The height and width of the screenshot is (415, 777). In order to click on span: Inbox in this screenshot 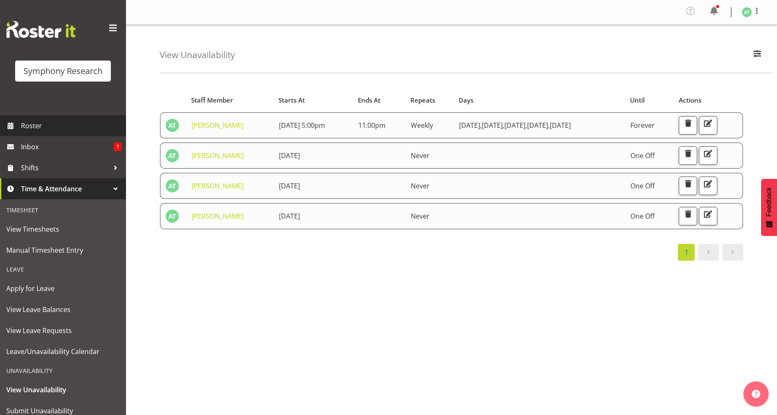, I will do `click(67, 147)`.